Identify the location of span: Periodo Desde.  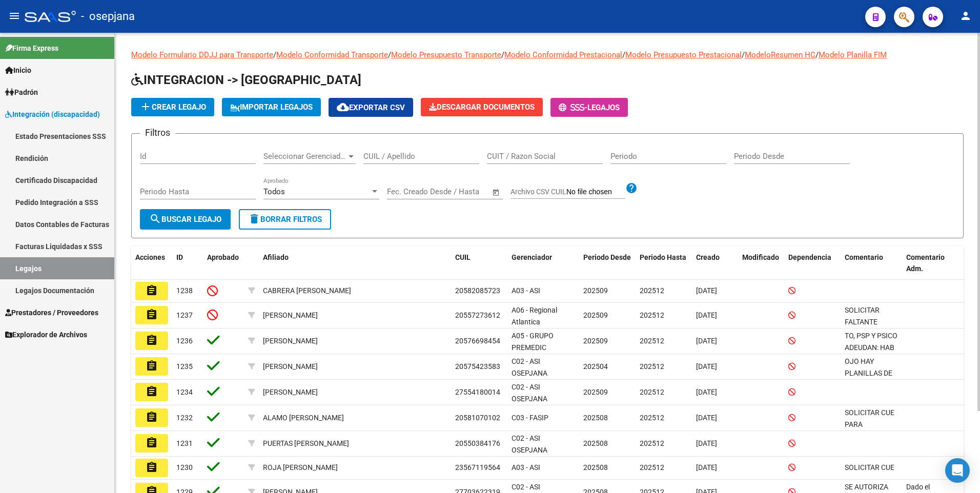
(607, 257).